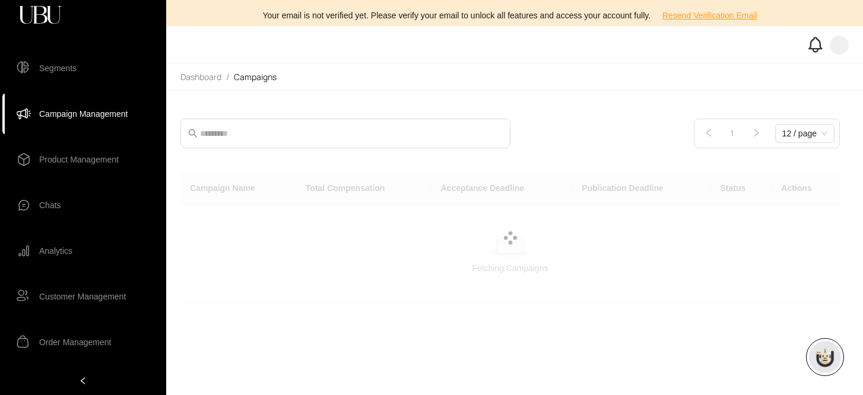  Describe the element at coordinates (710, 15) in the screenshot. I see `button: Resend Verification Email` at that location.